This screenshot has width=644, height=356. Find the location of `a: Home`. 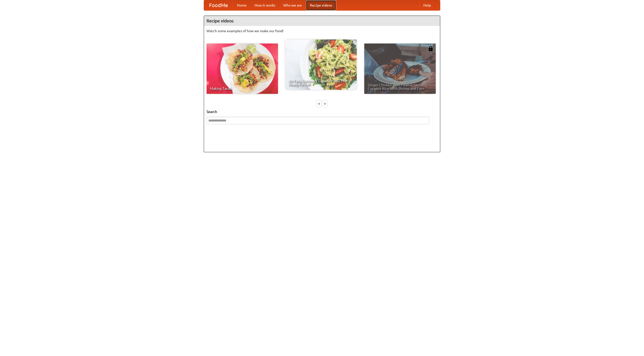

a: Home is located at coordinates (242, 6).